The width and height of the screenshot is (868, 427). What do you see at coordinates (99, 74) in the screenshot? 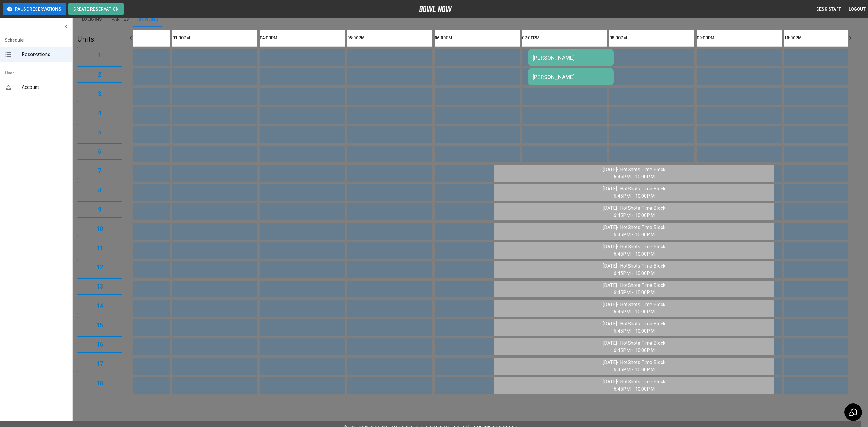
I see `h6: 2` at bounding box center [99, 74].